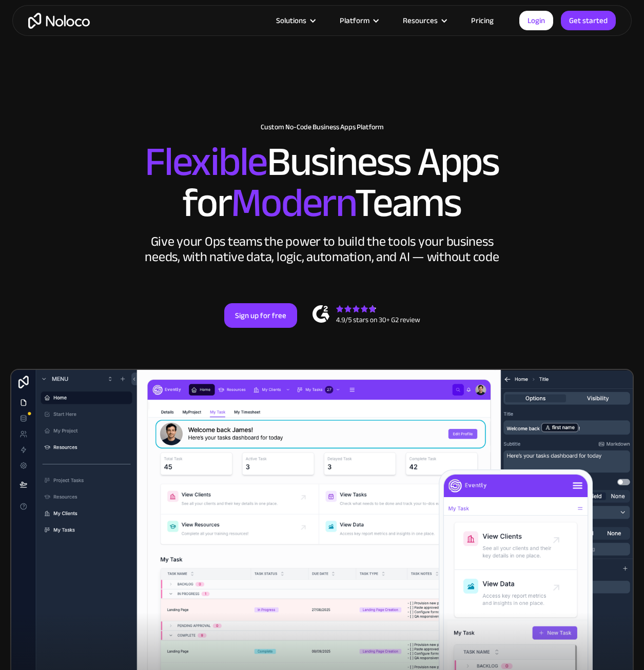  I want to click on span: Modern, so click(292, 203).